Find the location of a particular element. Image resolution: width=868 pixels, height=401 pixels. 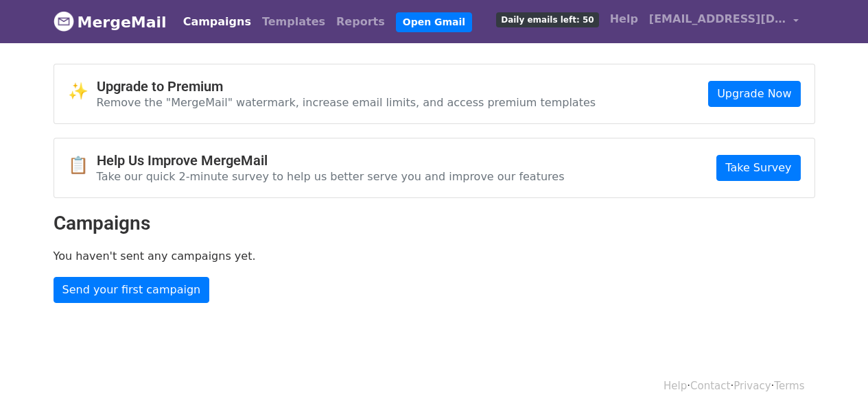

p: Remove the "MergeMail" watermark, increase email limits, and access premium templates is located at coordinates (347, 102).